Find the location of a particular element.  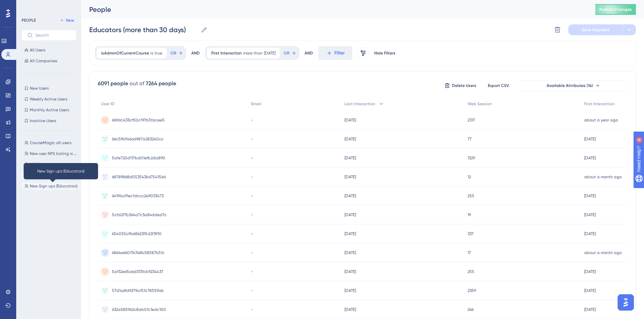

div: PEOPLE is located at coordinates (29, 20).